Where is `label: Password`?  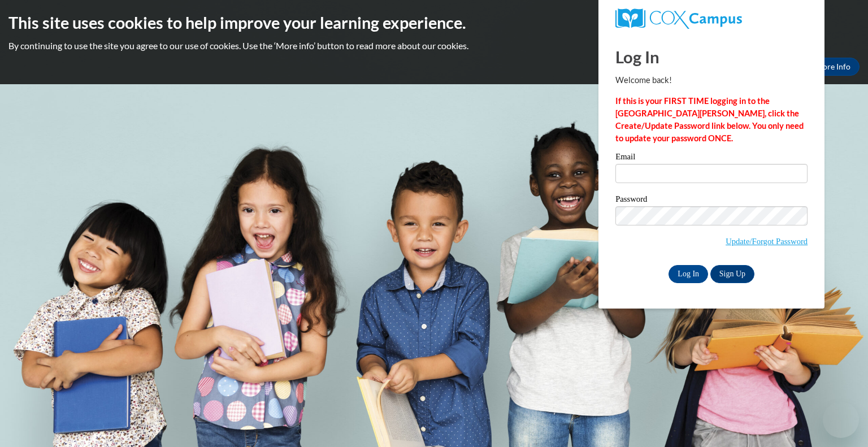 label: Password is located at coordinates (712, 200).